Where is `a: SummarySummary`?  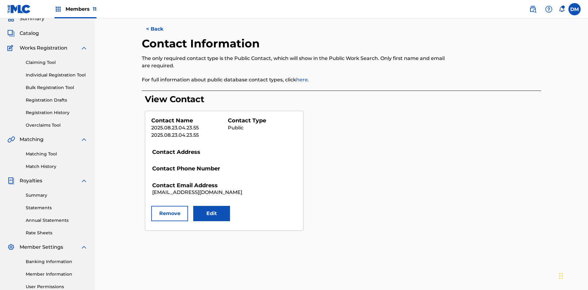 a: SummarySummary is located at coordinates (26, 19).